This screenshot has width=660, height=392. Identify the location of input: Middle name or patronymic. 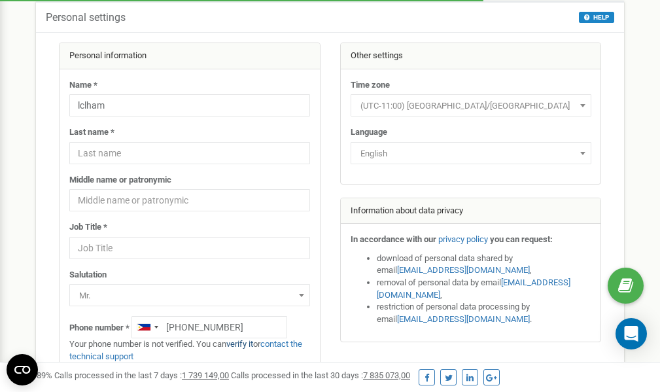
(190, 200).